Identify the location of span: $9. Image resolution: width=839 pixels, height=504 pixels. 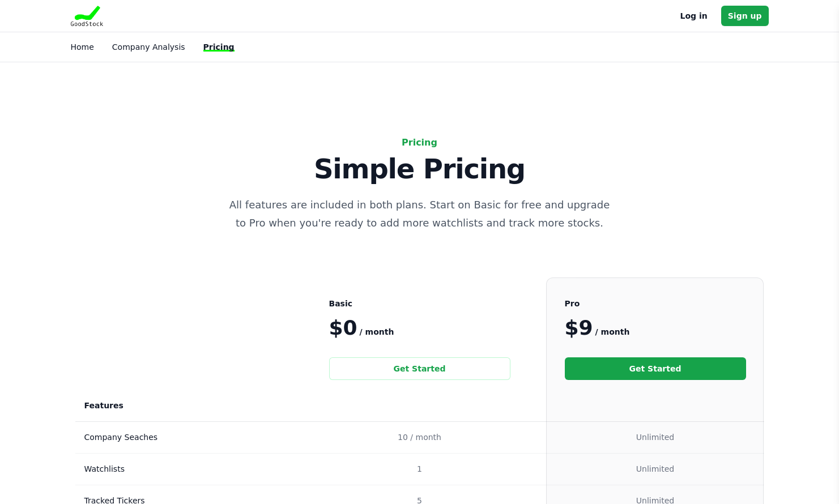
(579, 328).